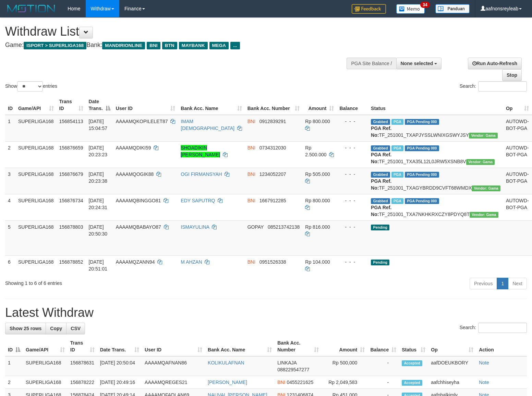 The width and height of the screenshot is (532, 396). Describe the element at coordinates (512, 75) in the screenshot. I see `a: Stop` at that location.